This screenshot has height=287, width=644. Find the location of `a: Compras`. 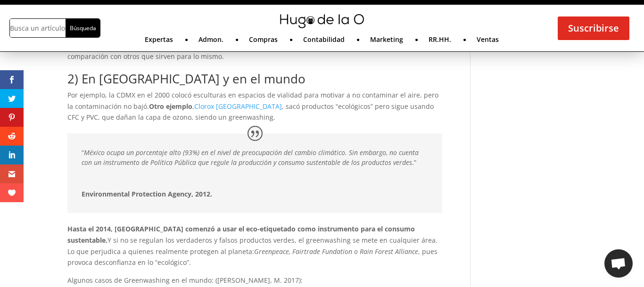

a: Compras is located at coordinates (263, 41).